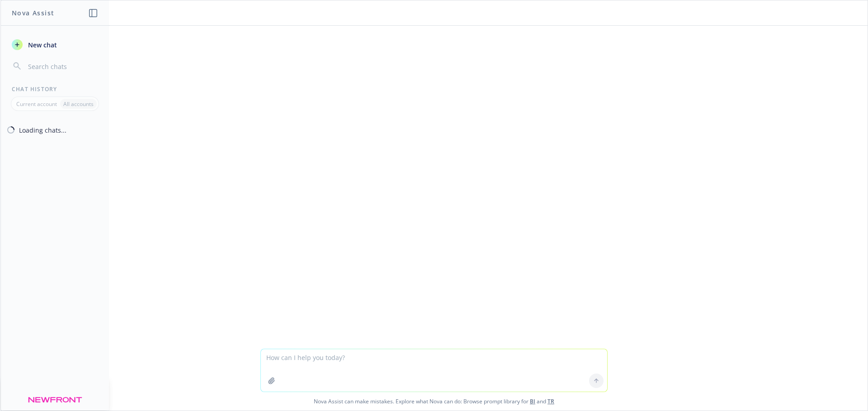 This screenshot has width=868, height=411. What do you see at coordinates (37, 104) in the screenshot?
I see `p: Current account` at bounding box center [37, 104].